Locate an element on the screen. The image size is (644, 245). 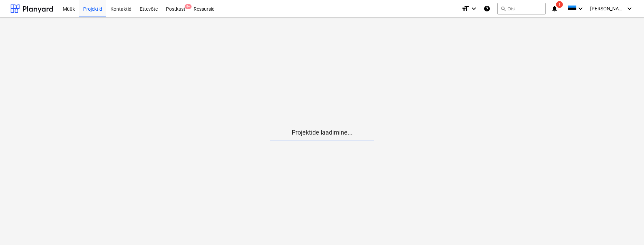
button: Otsi is located at coordinates (522, 9).